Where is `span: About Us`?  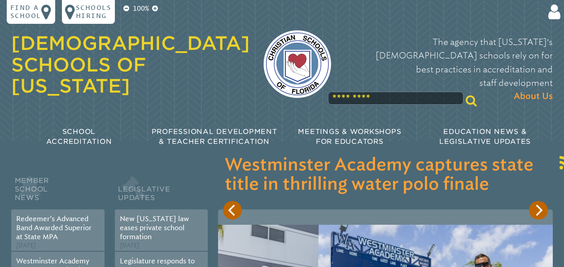 span: About Us is located at coordinates (533, 97).